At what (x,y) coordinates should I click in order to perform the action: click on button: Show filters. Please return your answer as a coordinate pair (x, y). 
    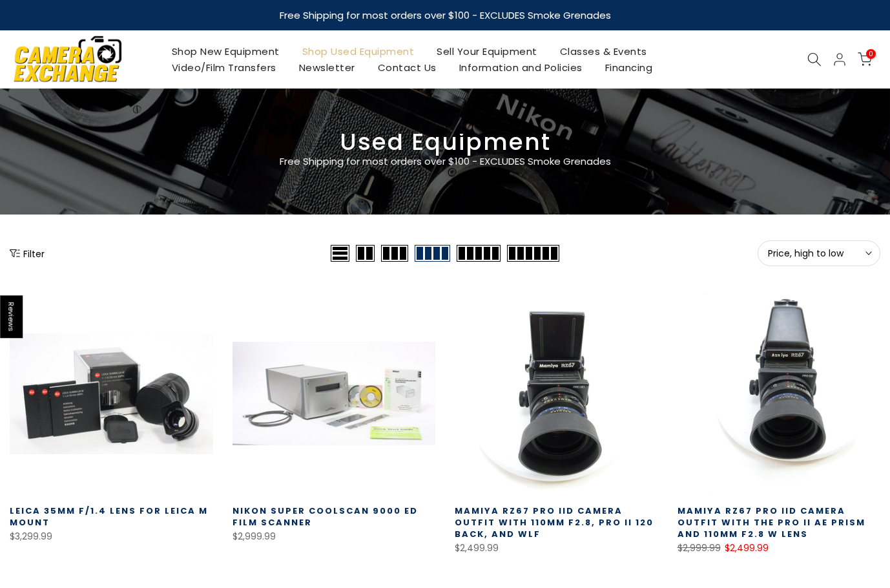
    Looking at the image, I should click on (27, 254).